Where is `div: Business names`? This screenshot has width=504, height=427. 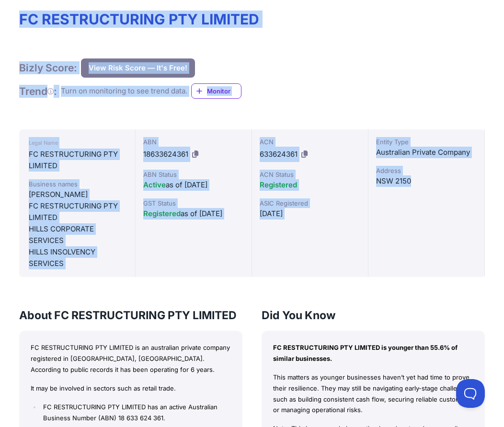 div: Business names is located at coordinates (77, 184).